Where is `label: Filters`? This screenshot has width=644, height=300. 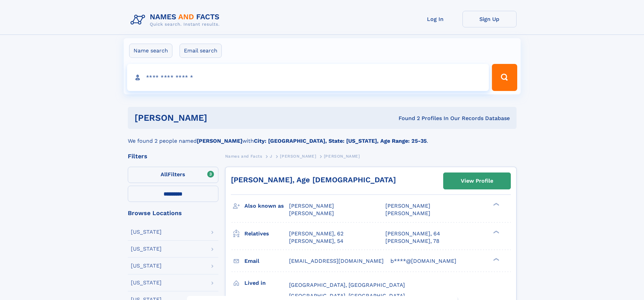 label: Filters is located at coordinates (173, 175).